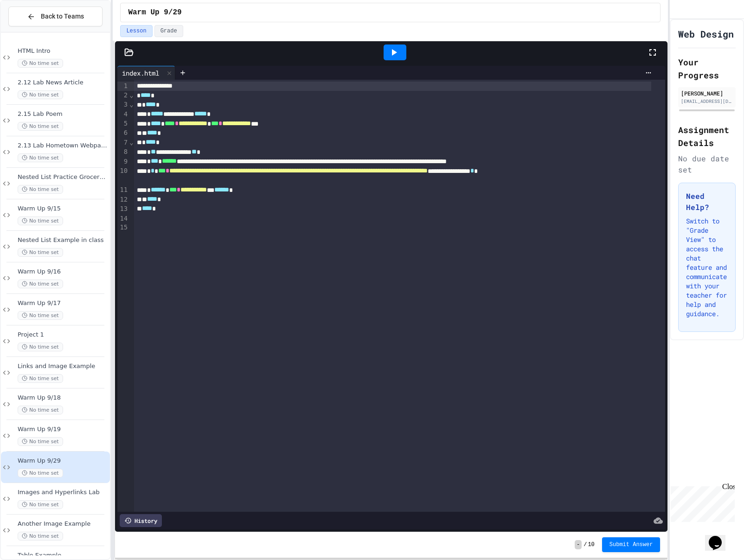 The width and height of the screenshot is (744, 560). I want to click on div: 2, so click(123, 96).